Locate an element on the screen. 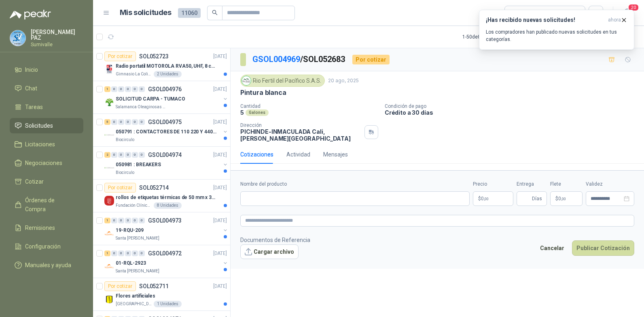 Image resolution: width=644 pixels, height=317 pixels. a: Tareas is located at coordinates (46, 107).